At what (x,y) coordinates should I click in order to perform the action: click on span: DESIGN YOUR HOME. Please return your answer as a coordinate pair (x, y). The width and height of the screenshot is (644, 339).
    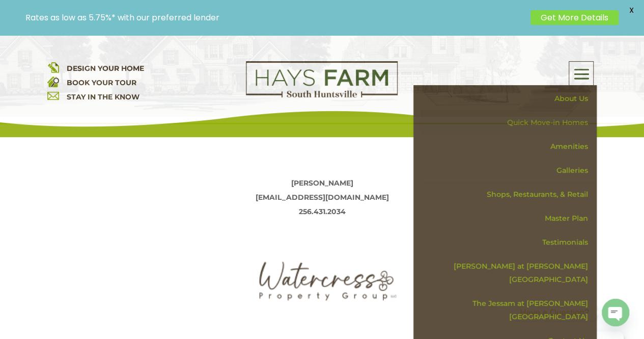
    Looking at the image, I should click on (106, 68).